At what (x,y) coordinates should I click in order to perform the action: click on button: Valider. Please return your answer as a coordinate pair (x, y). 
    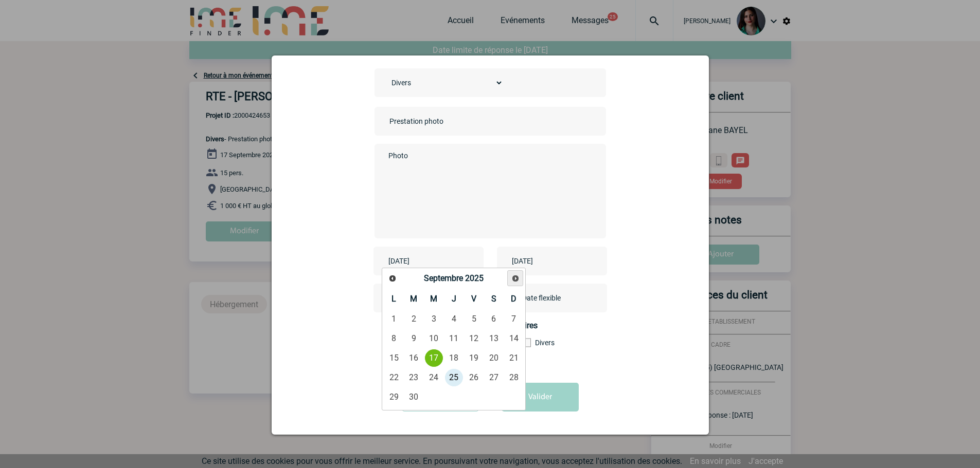
    Looking at the image, I should click on (540, 397).